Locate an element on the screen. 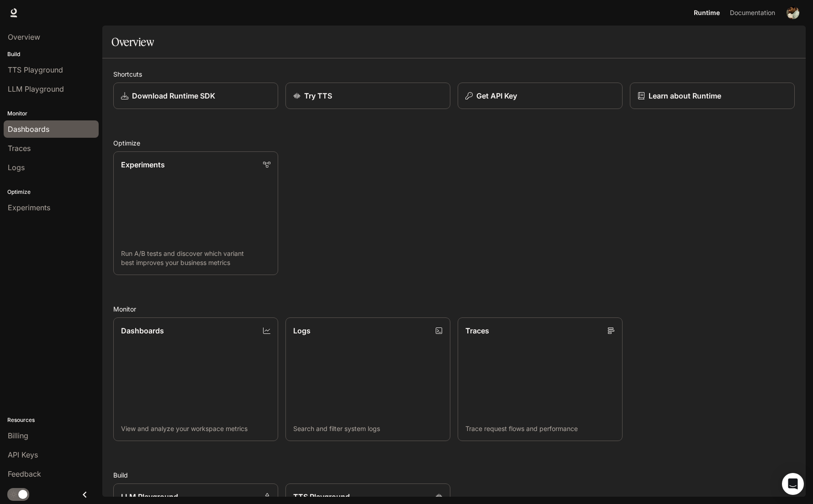  p: LLM Playground is located at coordinates (149, 497).